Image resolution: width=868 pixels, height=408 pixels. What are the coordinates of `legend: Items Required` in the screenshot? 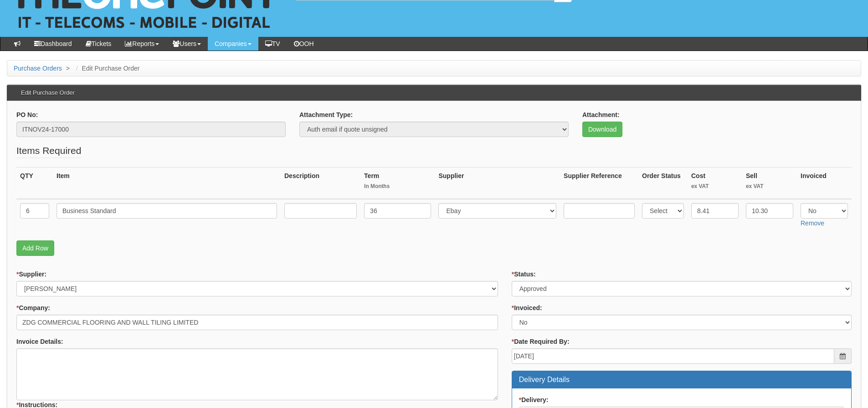 It's located at (48, 151).